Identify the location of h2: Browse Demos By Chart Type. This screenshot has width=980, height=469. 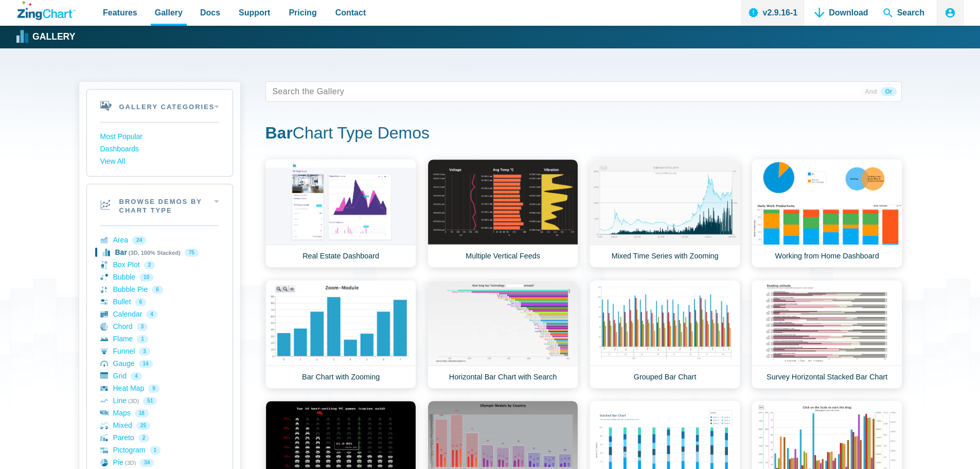
(160, 205).